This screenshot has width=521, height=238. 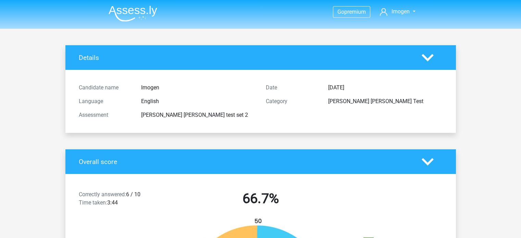 What do you see at coordinates (133, 13) in the screenshot?
I see `img: Assessly` at bounding box center [133, 13].